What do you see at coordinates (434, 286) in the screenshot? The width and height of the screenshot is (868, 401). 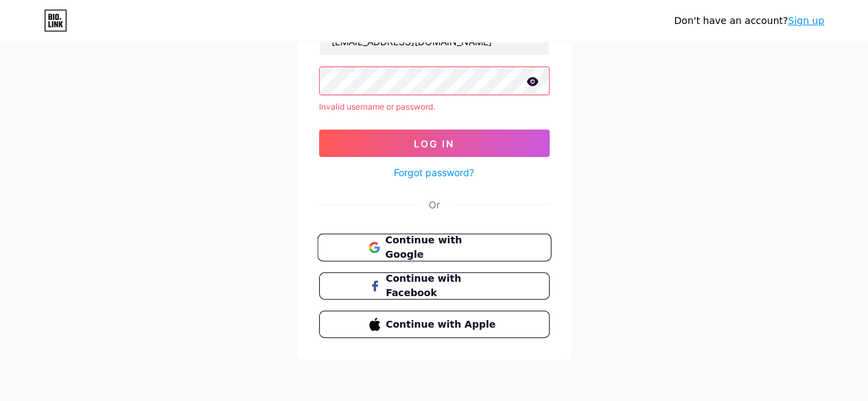 I see `a: Continue with Facebook` at bounding box center [434, 286].